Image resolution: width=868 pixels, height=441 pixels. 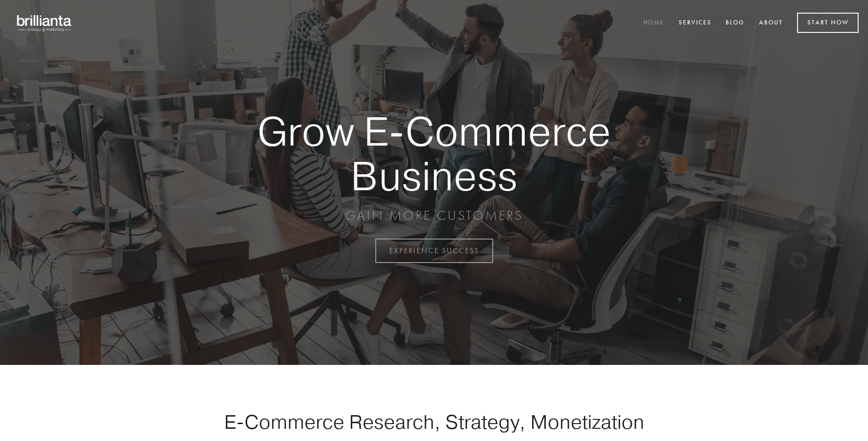 What do you see at coordinates (434, 215) in the screenshot?
I see `p: GAIN MORE CUSTOMERS` at bounding box center [434, 215].